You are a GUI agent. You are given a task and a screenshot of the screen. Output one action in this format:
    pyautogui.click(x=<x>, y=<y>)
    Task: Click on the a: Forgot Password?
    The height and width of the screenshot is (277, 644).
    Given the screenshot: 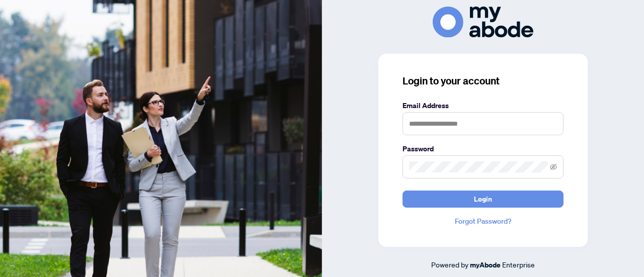 What is the action you would take?
    pyautogui.click(x=483, y=221)
    